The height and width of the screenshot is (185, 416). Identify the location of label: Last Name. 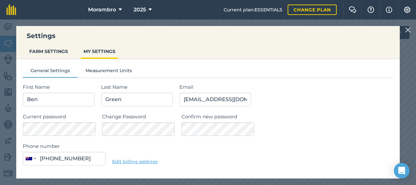
(137, 87).